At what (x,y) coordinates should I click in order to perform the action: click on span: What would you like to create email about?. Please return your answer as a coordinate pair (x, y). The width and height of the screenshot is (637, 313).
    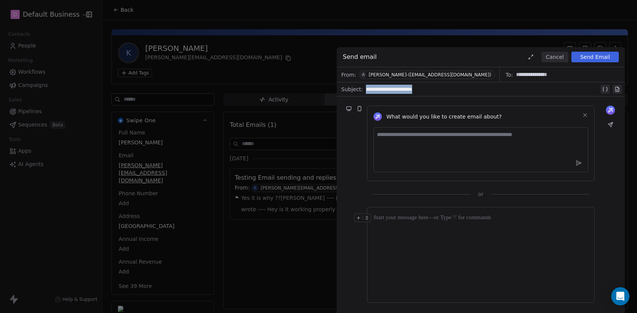
    Looking at the image, I should click on (444, 116).